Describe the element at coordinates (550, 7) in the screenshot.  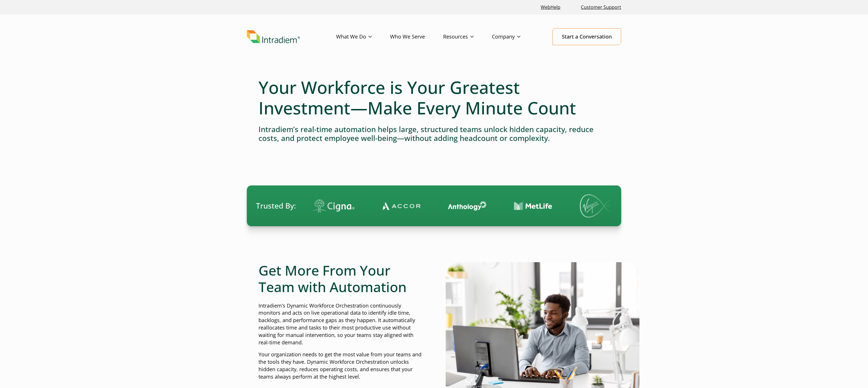
I see `a: Link opens in a new window` at that location.